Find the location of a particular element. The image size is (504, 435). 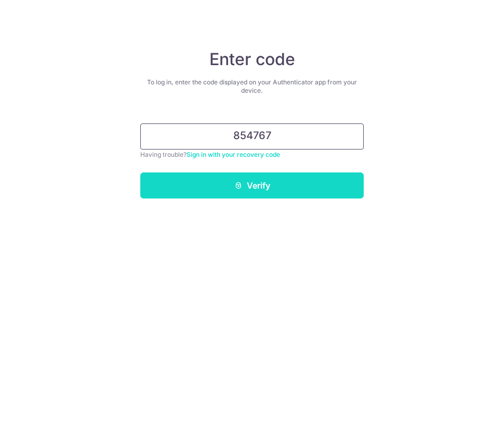

button: Verify is located at coordinates (252, 186).